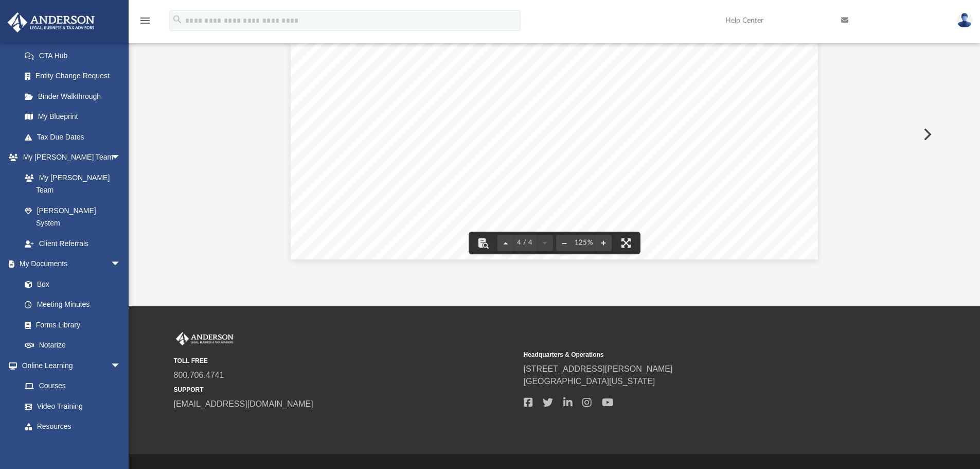 Image resolution: width=980 pixels, height=469 pixels. Describe the element at coordinates (75, 56) in the screenshot. I see `a: CTA Hub` at that location.